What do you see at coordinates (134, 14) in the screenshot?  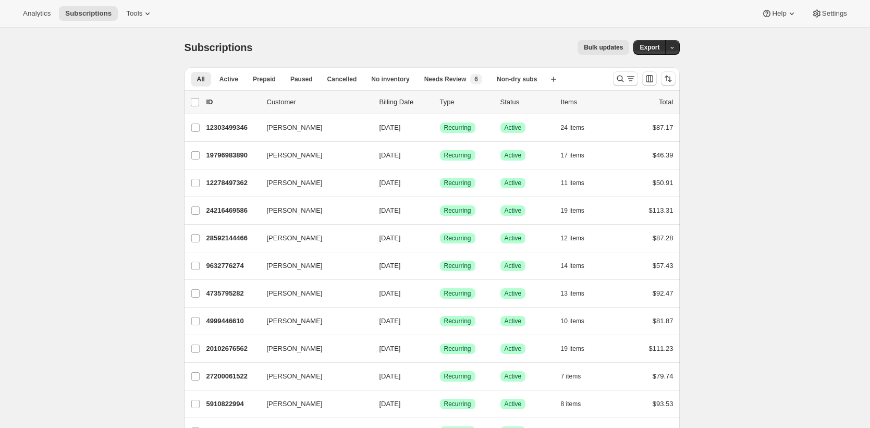 I see `span: Tools` at bounding box center [134, 14].